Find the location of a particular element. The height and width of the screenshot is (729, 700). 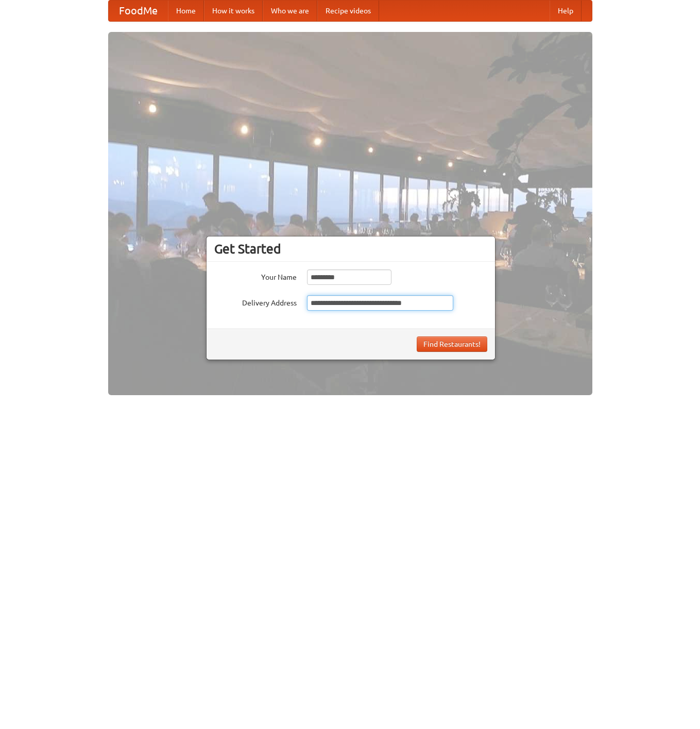

label: Delivery Address is located at coordinates (255, 302).